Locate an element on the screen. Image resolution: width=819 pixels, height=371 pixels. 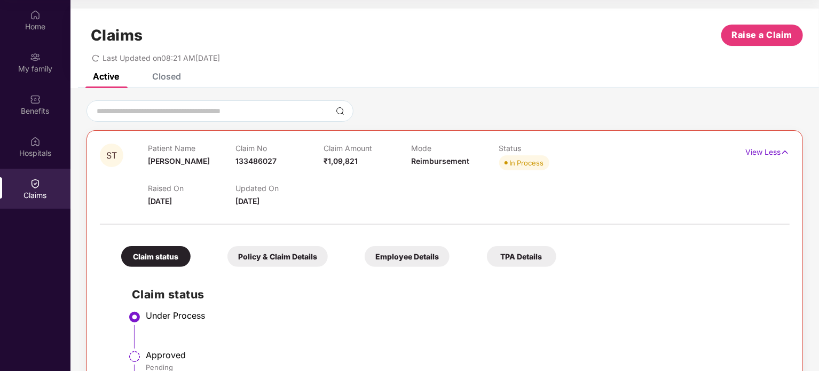
img: svg+xml;base64,PHN2ZyBpZD0iQ2xhaW0iIHhtbG5zPSJodHRwOi8vd3d3LnczLm9yZy8yMDAwL3N2ZyIgd2lkdGg9IjIwIi... is located at coordinates (35, 184).